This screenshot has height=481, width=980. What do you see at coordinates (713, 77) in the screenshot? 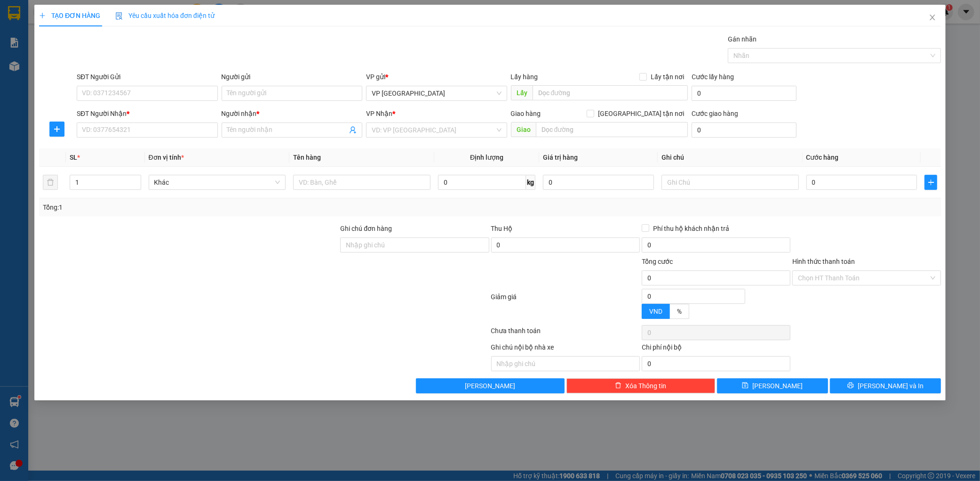
I see `label: Cước lấy hàng` at bounding box center [713, 77].